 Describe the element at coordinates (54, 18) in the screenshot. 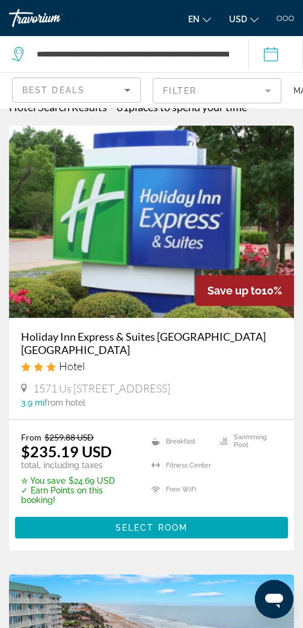

I see `a: Travorium` at that location.